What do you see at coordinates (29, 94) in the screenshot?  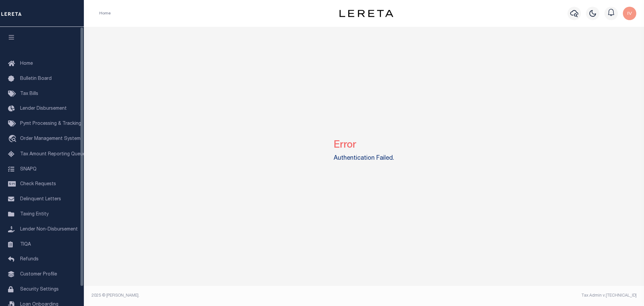 I see `span: Tax Bills` at bounding box center [29, 94].